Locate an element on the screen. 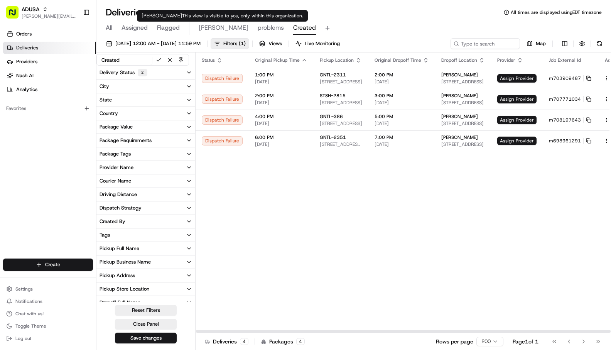 The width and height of the screenshot is (611, 350). span: Toggle Theme is located at coordinates (31, 326).